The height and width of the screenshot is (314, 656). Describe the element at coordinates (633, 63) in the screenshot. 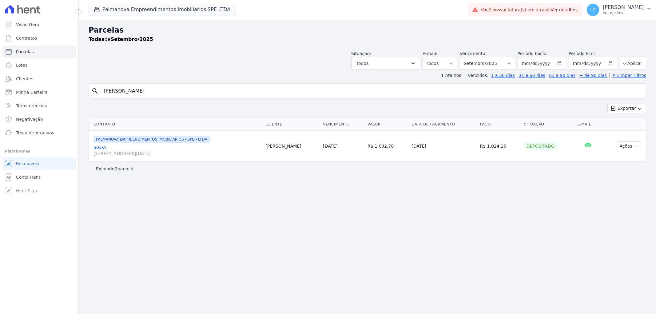

I see `button: Aplicar` at that location.